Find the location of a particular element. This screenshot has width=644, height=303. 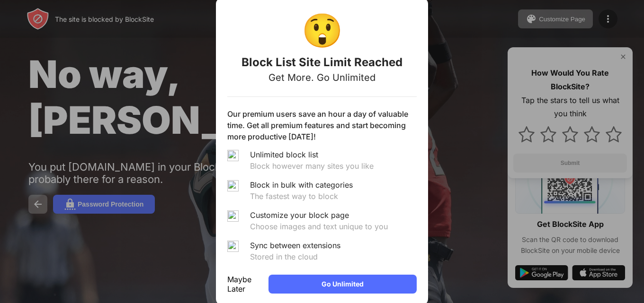

div: Customize your block page is located at coordinates (319, 216).